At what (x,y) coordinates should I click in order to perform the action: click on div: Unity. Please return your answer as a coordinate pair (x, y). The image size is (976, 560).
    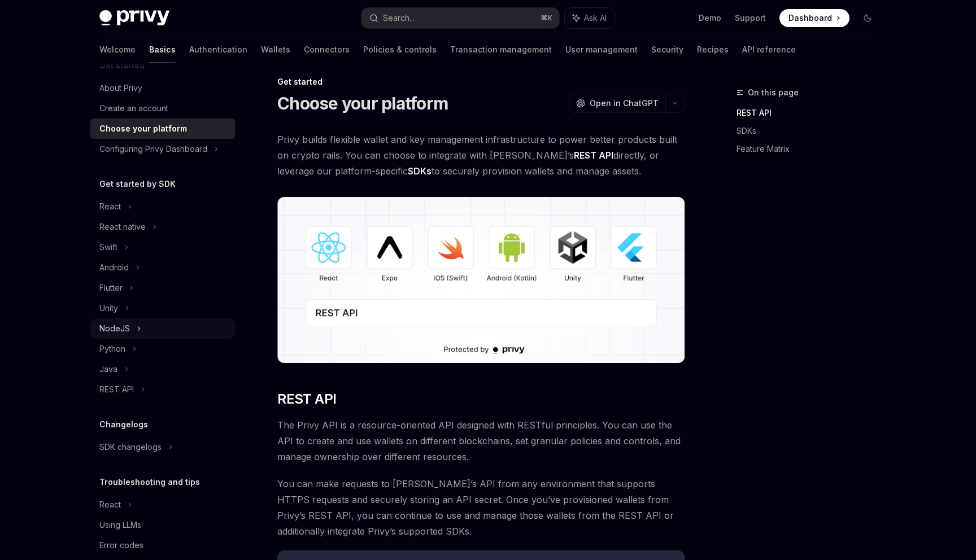
    Looking at the image, I should click on (109, 308).